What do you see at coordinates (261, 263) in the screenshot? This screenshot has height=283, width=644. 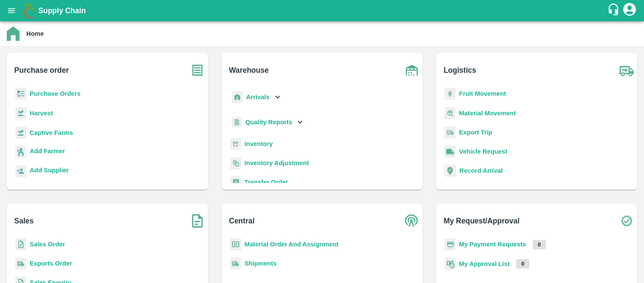 I see `b: Shipments` at bounding box center [261, 263].